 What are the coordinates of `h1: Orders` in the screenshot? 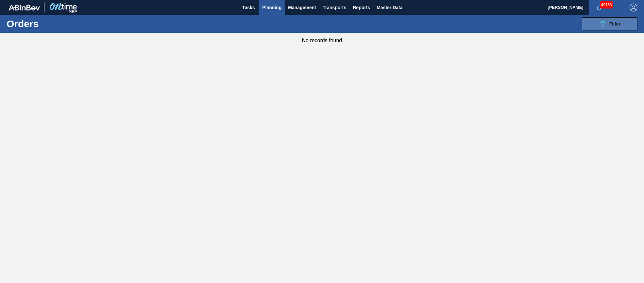 It's located at (55, 24).